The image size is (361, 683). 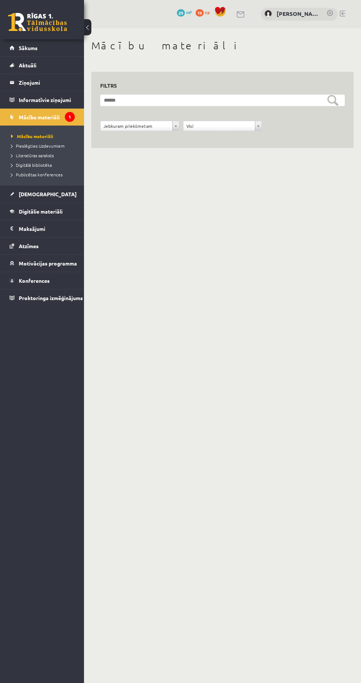 What do you see at coordinates (181, 13) in the screenshot?
I see `span: 29` at bounding box center [181, 13].